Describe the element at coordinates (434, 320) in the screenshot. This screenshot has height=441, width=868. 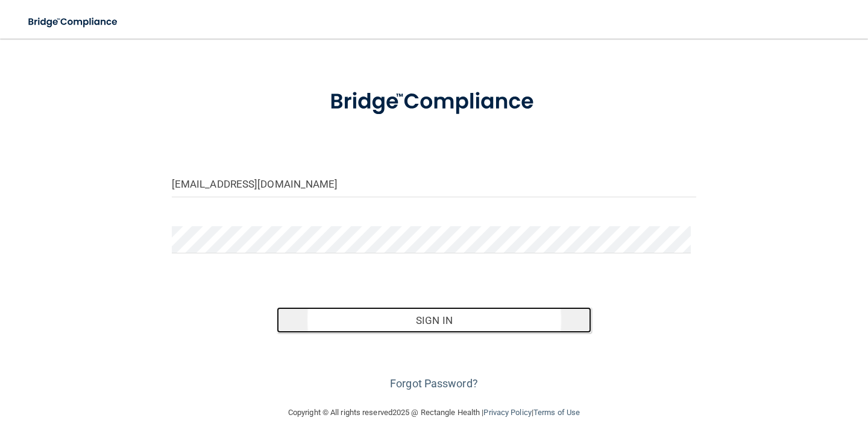
I see `button: Sign In` at that location.